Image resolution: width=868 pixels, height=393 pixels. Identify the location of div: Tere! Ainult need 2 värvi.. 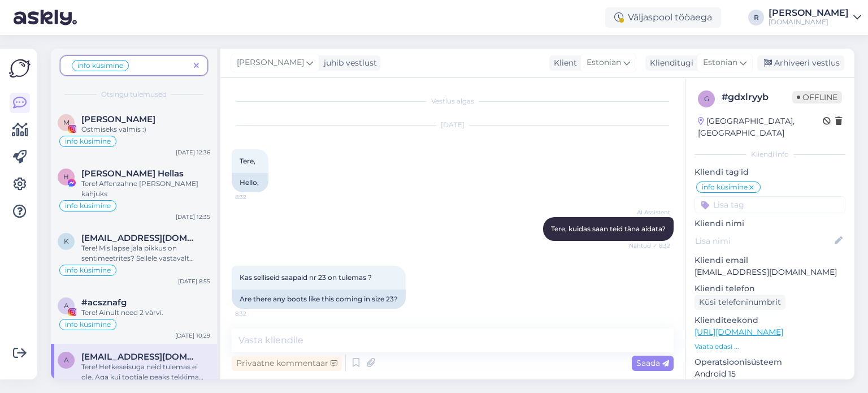
(146, 312).